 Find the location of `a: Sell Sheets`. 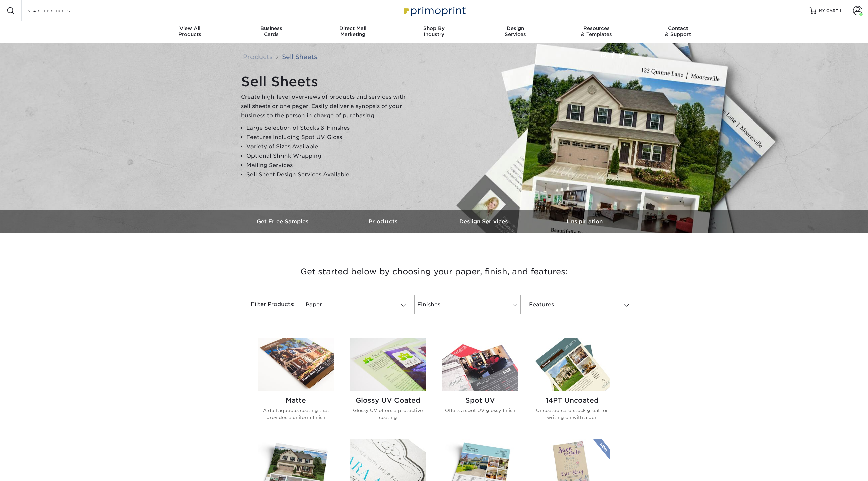

a: Sell Sheets is located at coordinates (300, 56).